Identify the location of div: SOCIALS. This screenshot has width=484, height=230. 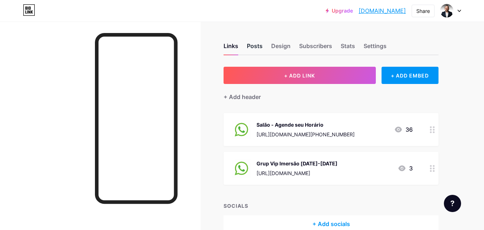
(331, 205).